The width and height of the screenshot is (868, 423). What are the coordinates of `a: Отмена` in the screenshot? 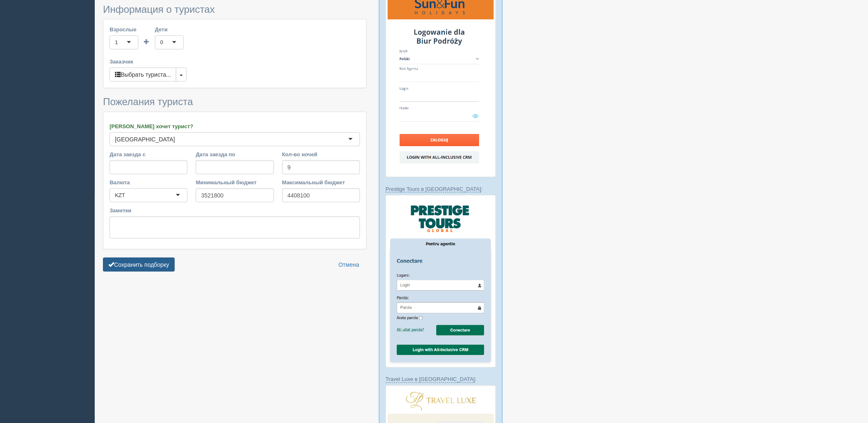 It's located at (349, 264).